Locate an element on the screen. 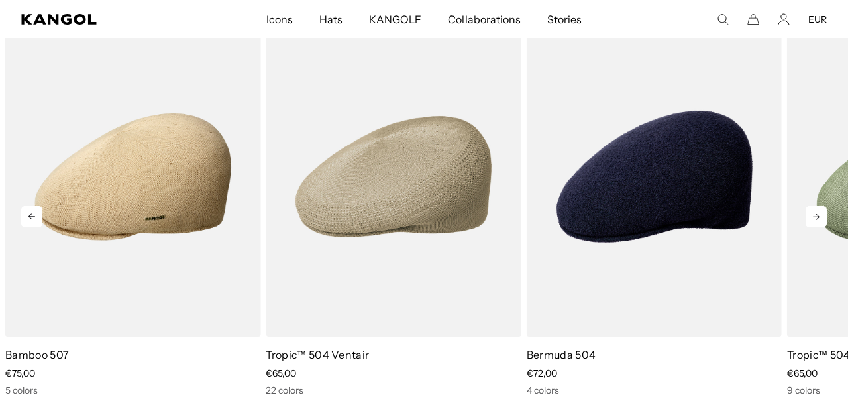 Image resolution: width=848 pixels, height=409 pixels. img: Bermuda 504 is located at coordinates (654, 177).